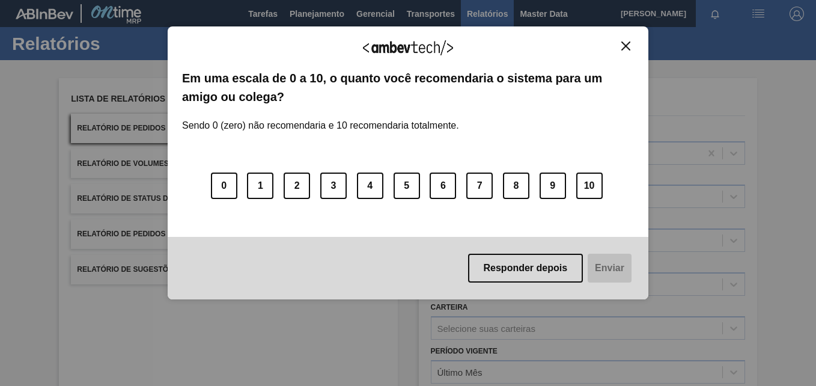  What do you see at coordinates (589, 186) in the screenshot?
I see `button: 10` at bounding box center [589, 186].